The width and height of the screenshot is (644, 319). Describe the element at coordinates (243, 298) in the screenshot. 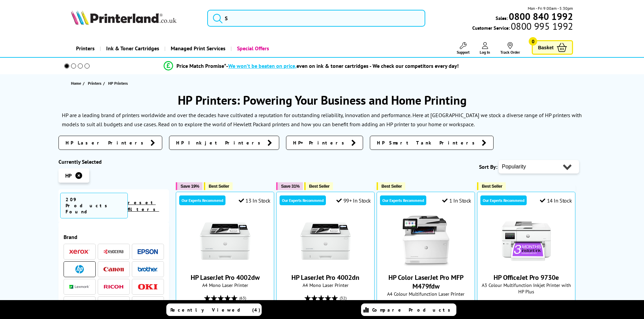

I see `span: (63)` at that location.